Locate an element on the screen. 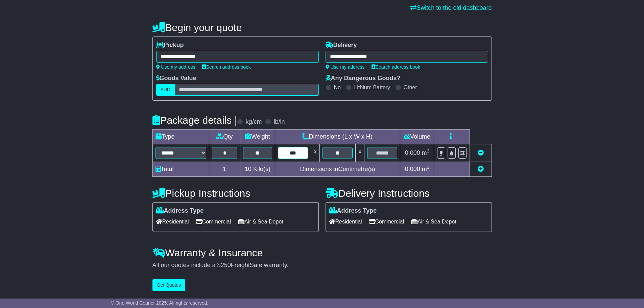  td: Weight is located at coordinates (258, 137).